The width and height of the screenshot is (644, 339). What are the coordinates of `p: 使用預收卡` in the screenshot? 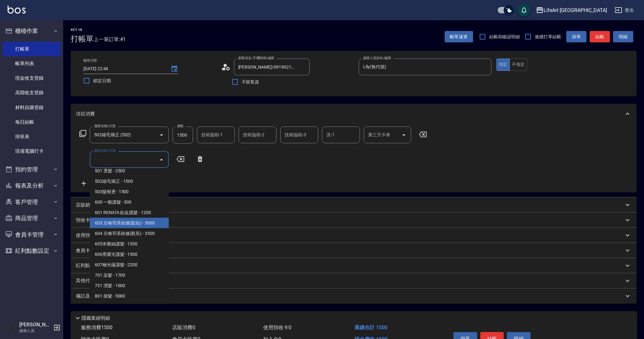 It's located at (88, 235).